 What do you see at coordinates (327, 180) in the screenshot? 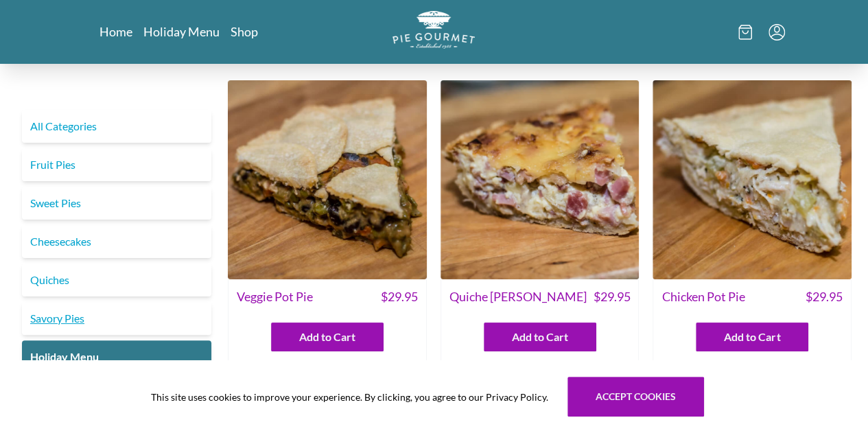
I see `img: Veggie Pot Pie` at bounding box center [327, 180].